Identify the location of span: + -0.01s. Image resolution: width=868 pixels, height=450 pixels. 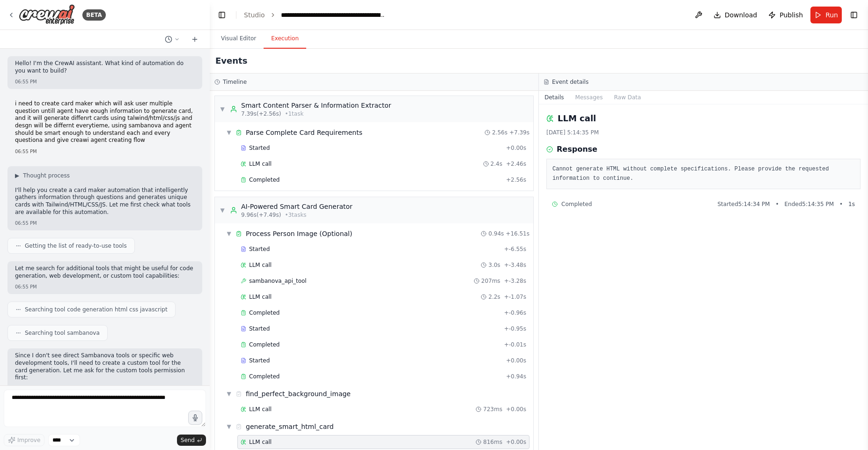
(515, 345).